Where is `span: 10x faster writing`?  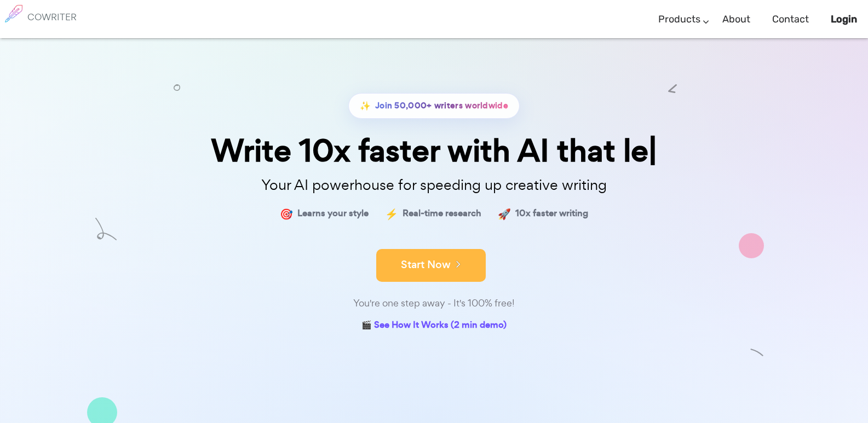 span: 10x faster writing is located at coordinates (552, 214).